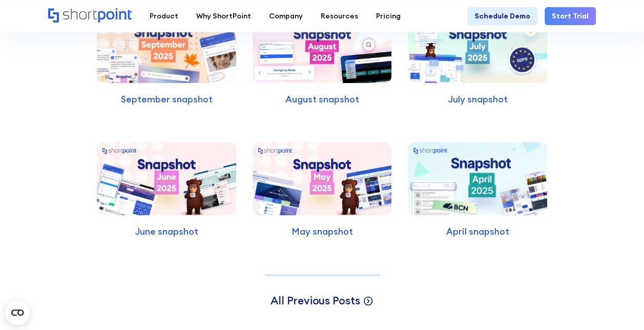 The height and width of the screenshot is (330, 644). I want to click on div: Resources, so click(339, 16).